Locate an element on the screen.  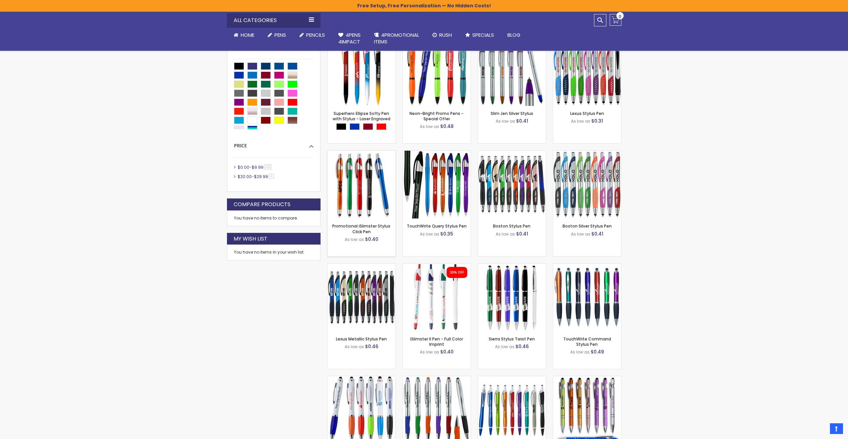
span: $0.48 is located at coordinates (447, 126).